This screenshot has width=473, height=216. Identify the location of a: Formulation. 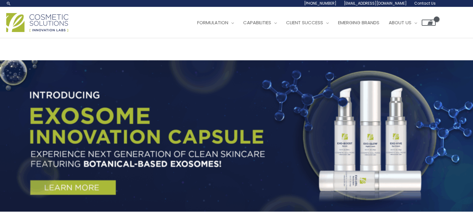
(215, 23).